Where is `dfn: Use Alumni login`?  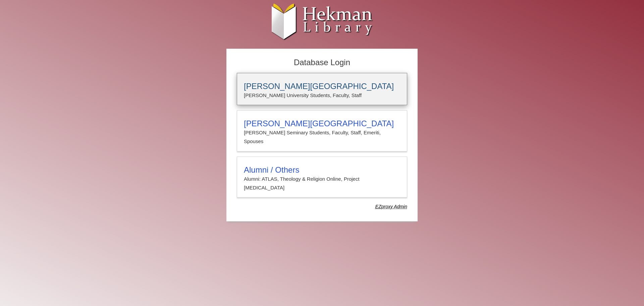 dfn: Use Alumni login is located at coordinates (391, 207).